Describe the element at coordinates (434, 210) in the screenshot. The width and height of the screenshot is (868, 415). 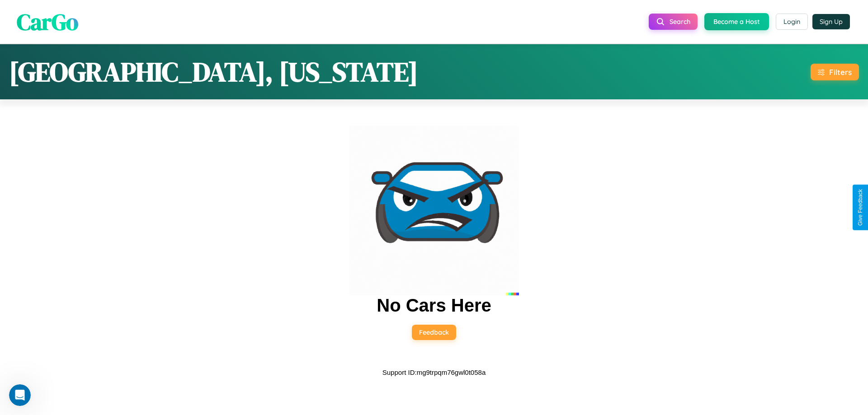
I see `img: car` at that location.